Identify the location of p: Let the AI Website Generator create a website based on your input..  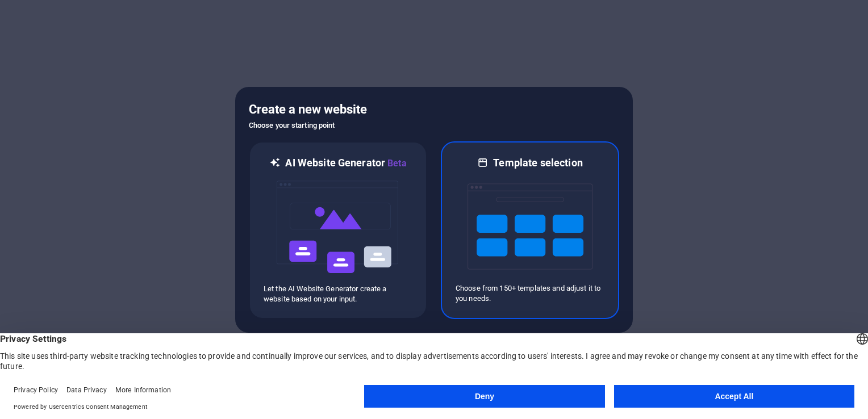
(338, 294).